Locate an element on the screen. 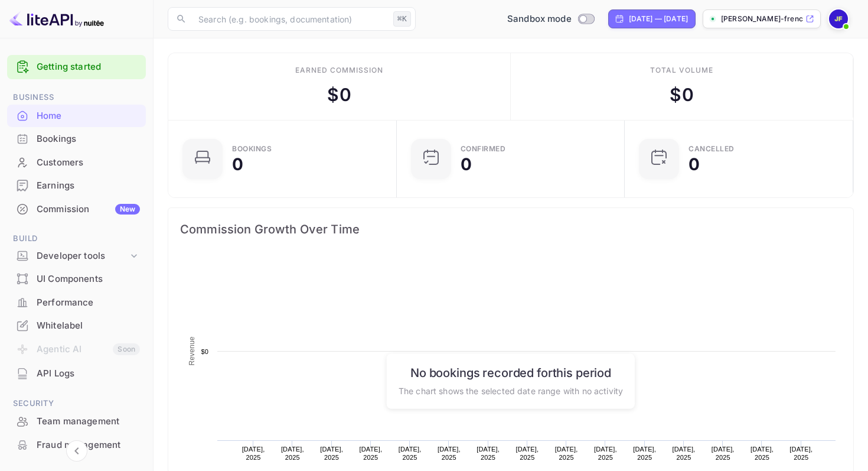 The height and width of the screenshot is (471, 868). a: Performance is located at coordinates (76, 302).